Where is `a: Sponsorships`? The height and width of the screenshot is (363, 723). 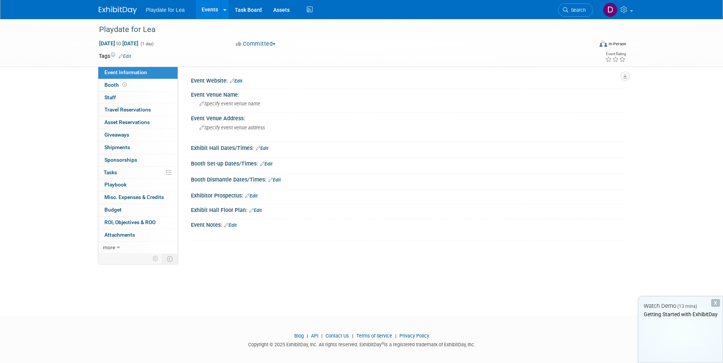 a: Sponsorships is located at coordinates (138, 160).